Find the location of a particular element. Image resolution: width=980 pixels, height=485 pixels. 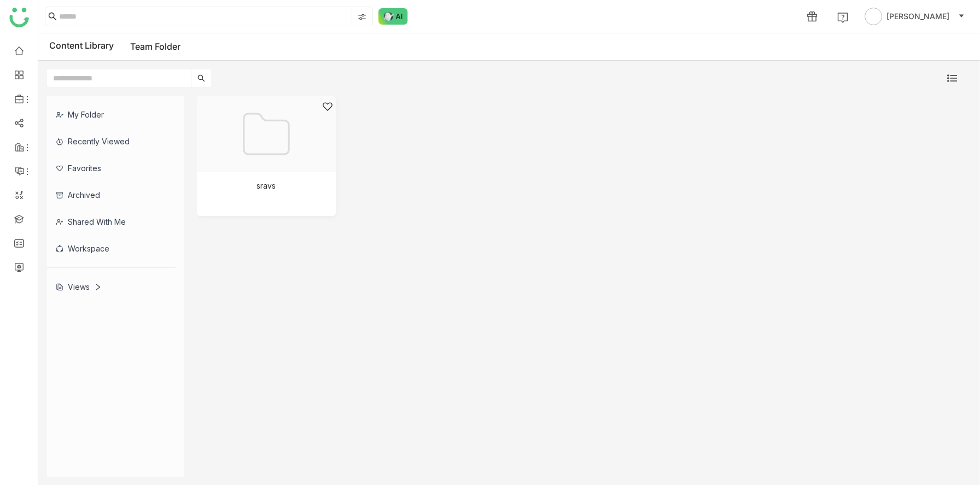

img: Folder is located at coordinates (267, 134).